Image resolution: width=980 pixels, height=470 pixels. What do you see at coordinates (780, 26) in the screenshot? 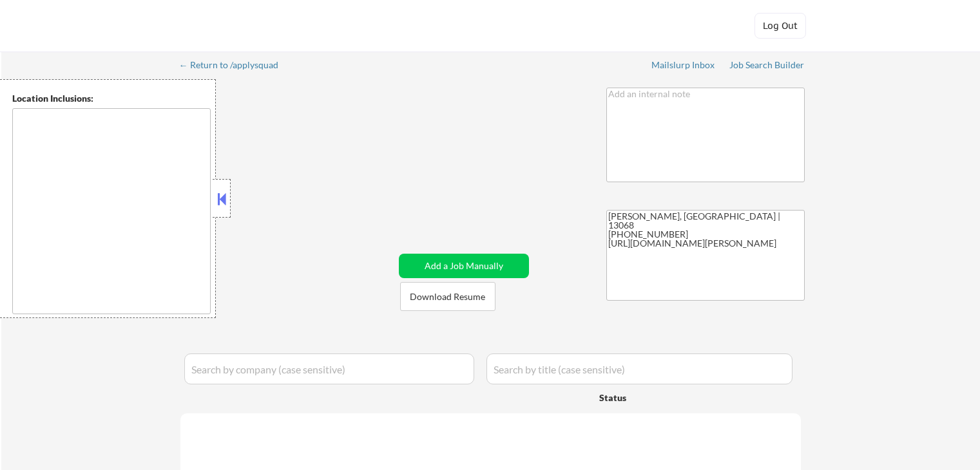
I see `button: Log Out` at bounding box center [780, 26].